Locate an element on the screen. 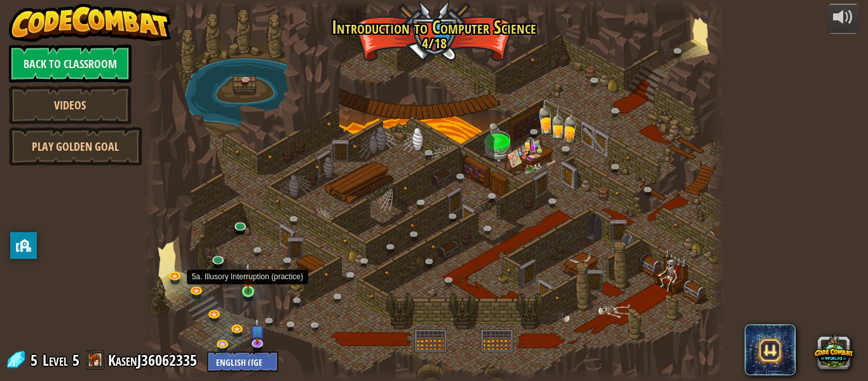 The image size is (868, 381). button: privacy banner is located at coordinates (23, 246).